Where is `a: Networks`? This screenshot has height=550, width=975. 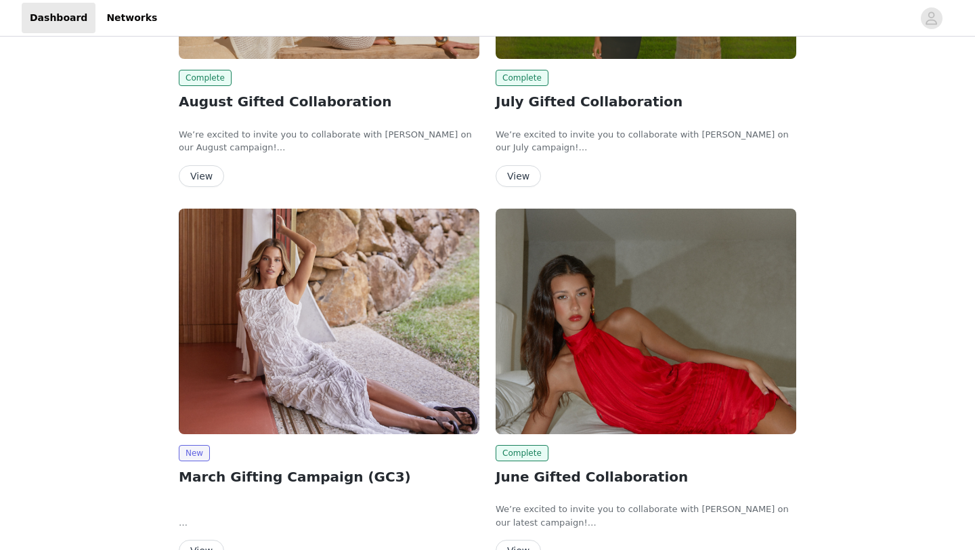
a: Networks is located at coordinates (131, 18).